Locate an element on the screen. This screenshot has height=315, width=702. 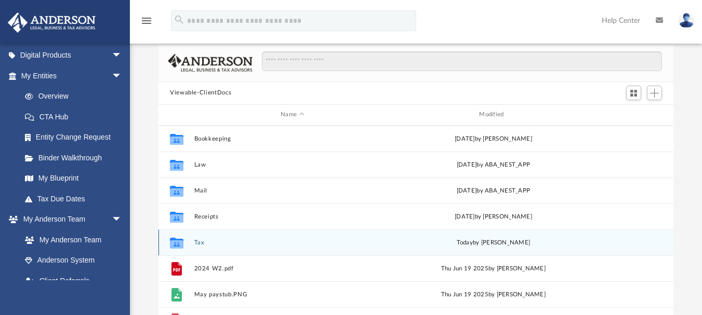
a: CTA Hub is located at coordinates (76, 117).